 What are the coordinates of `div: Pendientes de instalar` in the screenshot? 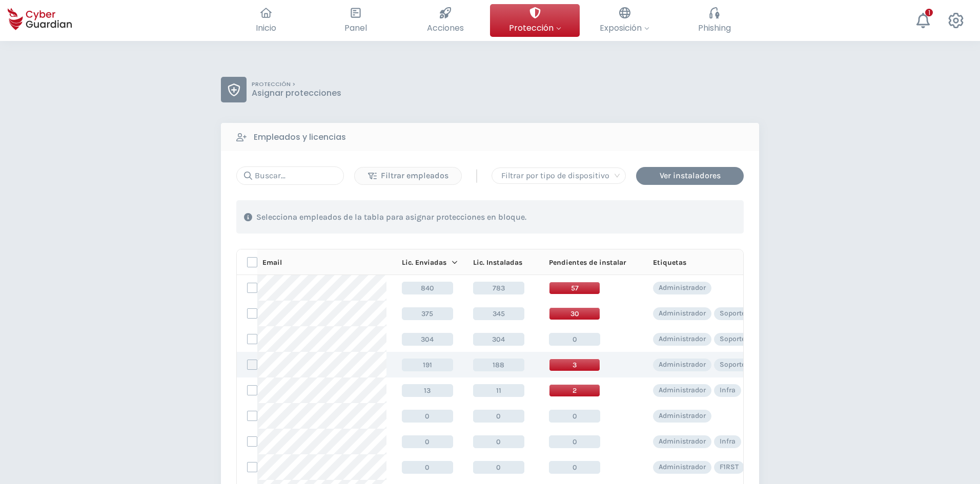 It's located at (593, 263).